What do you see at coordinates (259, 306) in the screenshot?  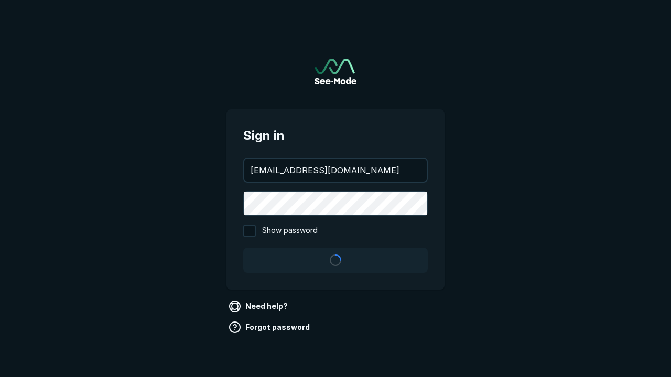 I see `a: Need help?` at bounding box center [259, 306].